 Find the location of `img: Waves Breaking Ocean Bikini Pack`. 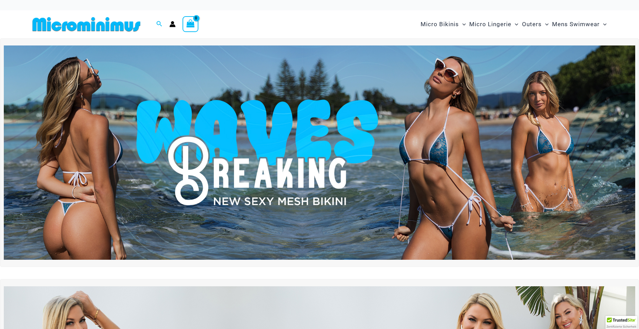

img: Waves Breaking Ocean Bikini Pack is located at coordinates (319, 153).